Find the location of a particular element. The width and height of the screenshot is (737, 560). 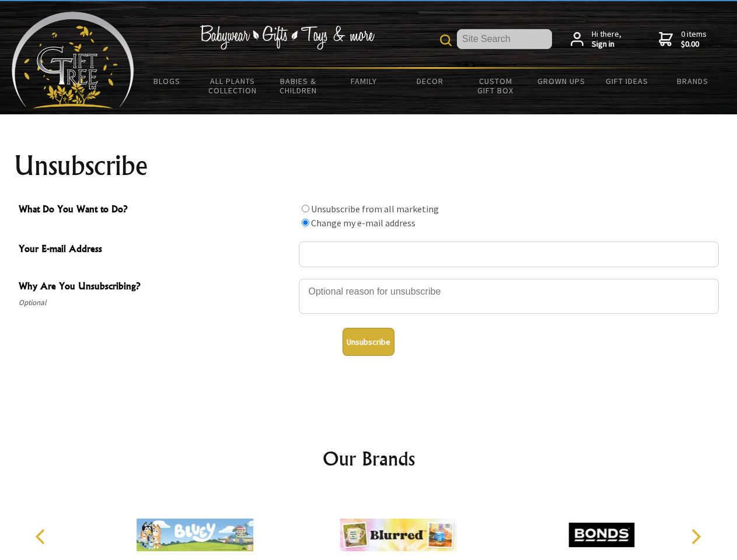

img: product search is located at coordinates (446, 40).